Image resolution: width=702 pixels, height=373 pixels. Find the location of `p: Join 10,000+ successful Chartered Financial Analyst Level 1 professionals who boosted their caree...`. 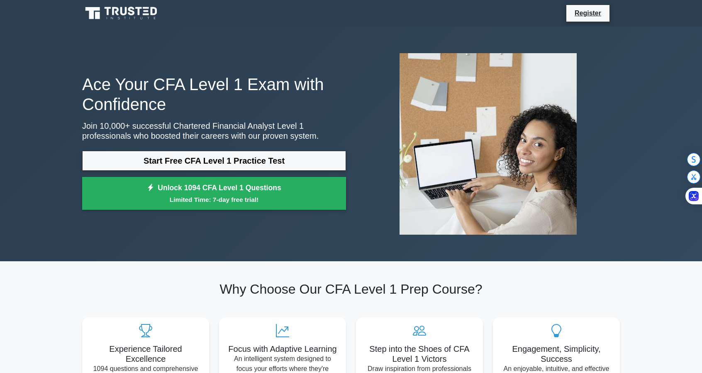

p: Join 10,000+ successful Chartered Financial Analyst Level 1 professionals who boosted their caree... is located at coordinates (214, 131).